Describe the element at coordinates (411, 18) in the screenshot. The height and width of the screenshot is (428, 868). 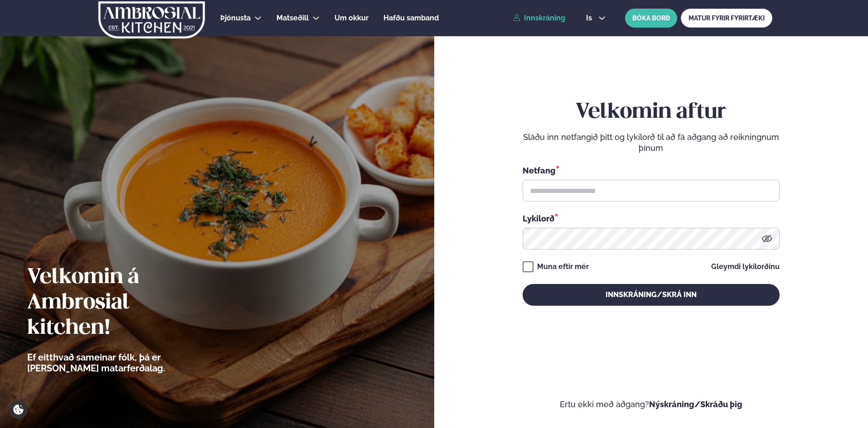
I see `span: Hafðu samband` at that location.